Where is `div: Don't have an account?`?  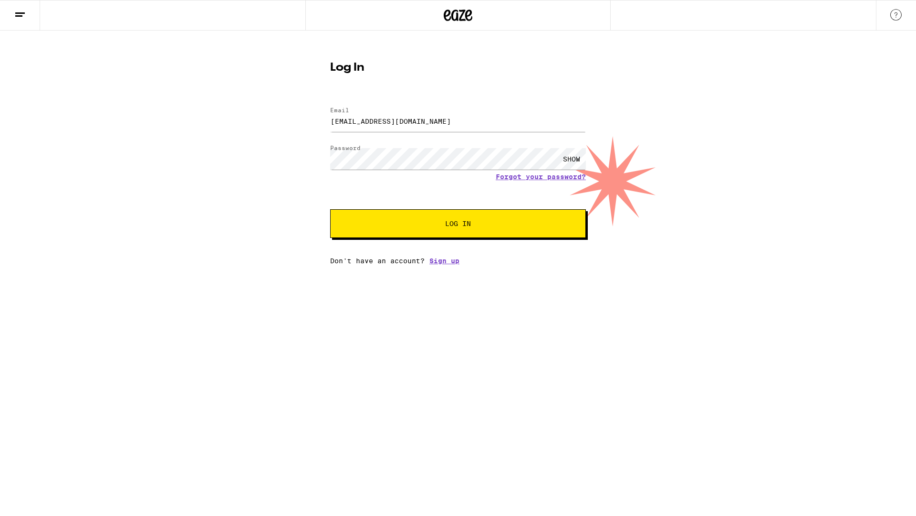 div: Don't have an account? is located at coordinates (458, 261).